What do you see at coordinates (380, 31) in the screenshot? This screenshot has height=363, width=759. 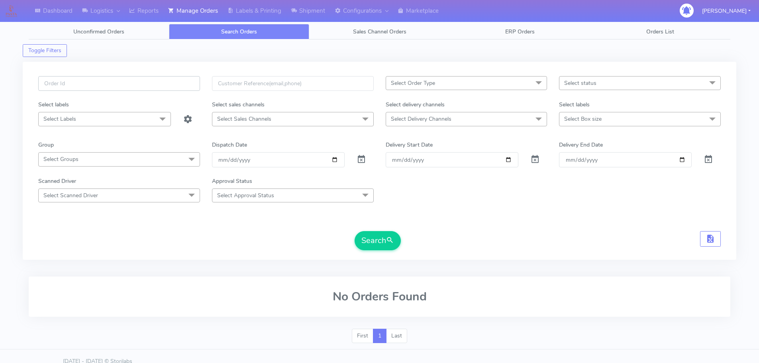 I see `span: Sales Channel Orders` at bounding box center [380, 31].